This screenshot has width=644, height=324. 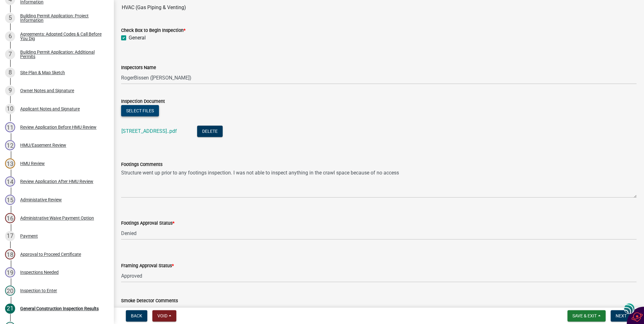 I want to click on label: Check Box to Begin Inspection, so click(x=153, y=31).